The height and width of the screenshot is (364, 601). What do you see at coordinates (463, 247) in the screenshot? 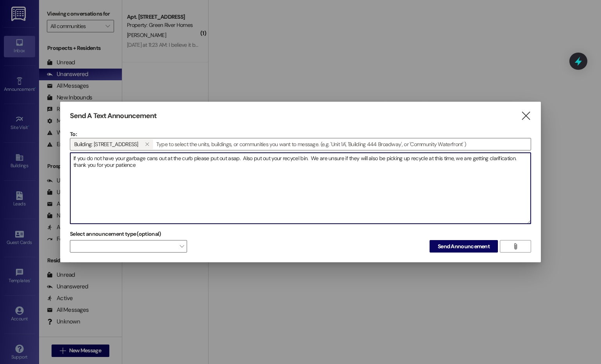
I see `span: Send Announcement` at bounding box center [463, 247].